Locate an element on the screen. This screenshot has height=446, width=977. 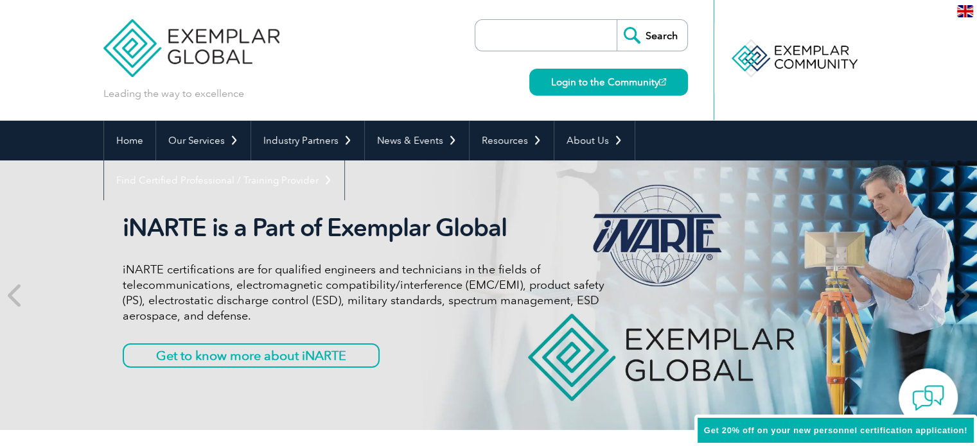
p: Leading the way to excellence is located at coordinates (173, 94).